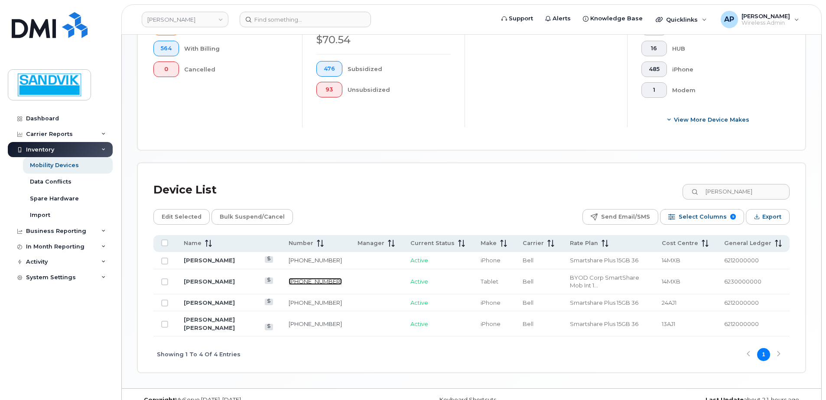  I want to click on button: 485, so click(654, 69).